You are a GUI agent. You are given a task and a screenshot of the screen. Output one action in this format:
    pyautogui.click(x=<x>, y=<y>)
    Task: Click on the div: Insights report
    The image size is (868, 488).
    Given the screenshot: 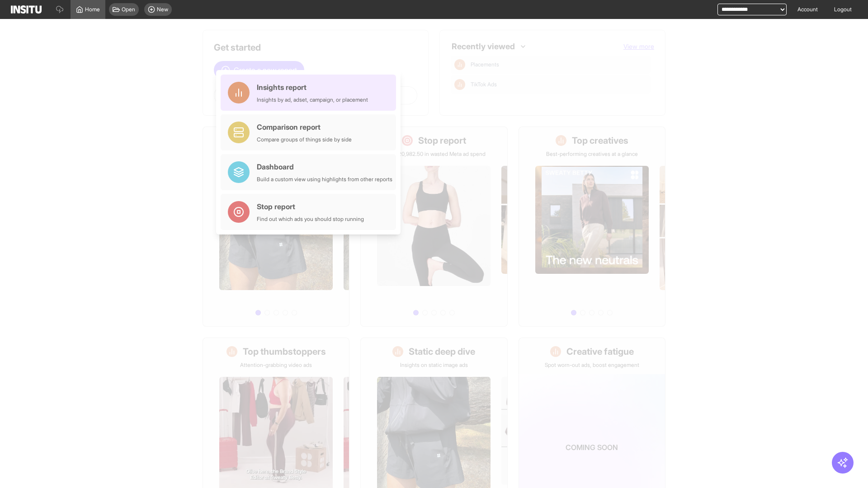 What is the action you would take?
    pyautogui.click(x=312, y=87)
    